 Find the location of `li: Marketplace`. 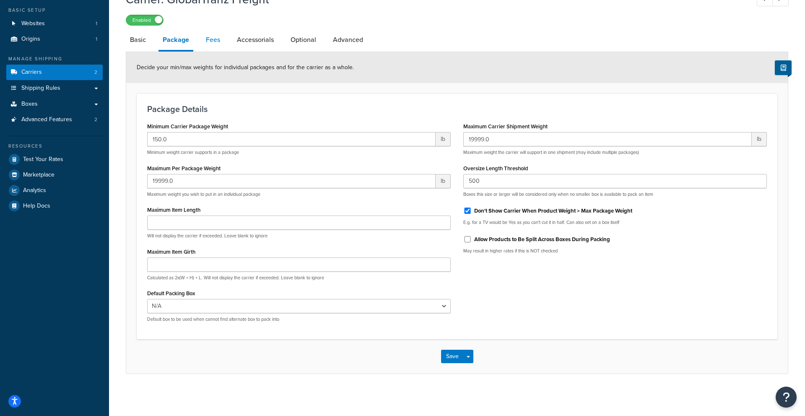

li: Marketplace is located at coordinates (55, 175).